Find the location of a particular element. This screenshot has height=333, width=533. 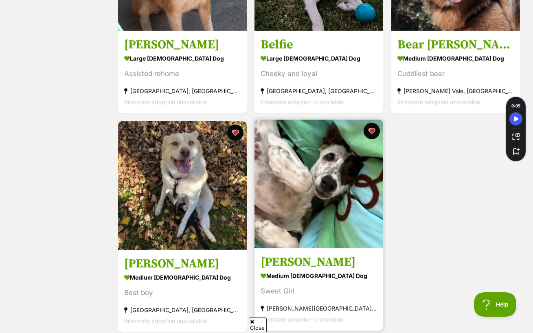

div: Best boy is located at coordinates (182, 293).